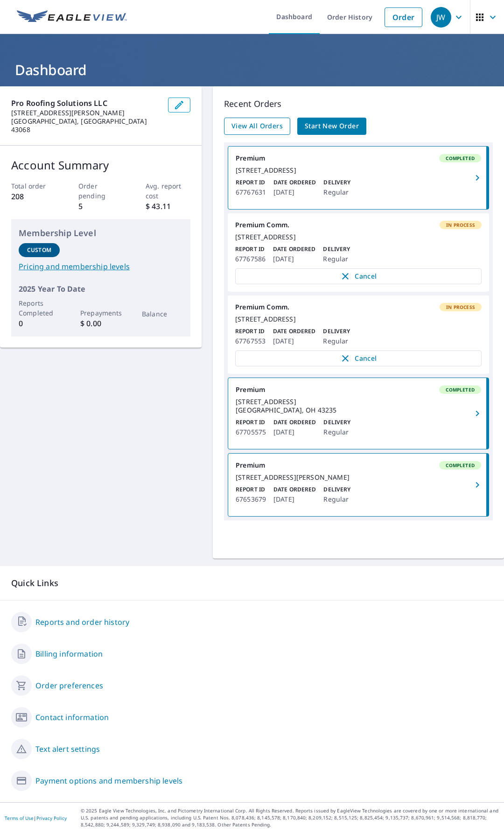 This screenshot has width=504, height=833. Describe the element at coordinates (257, 126) in the screenshot. I see `a: View All Orders` at that location.